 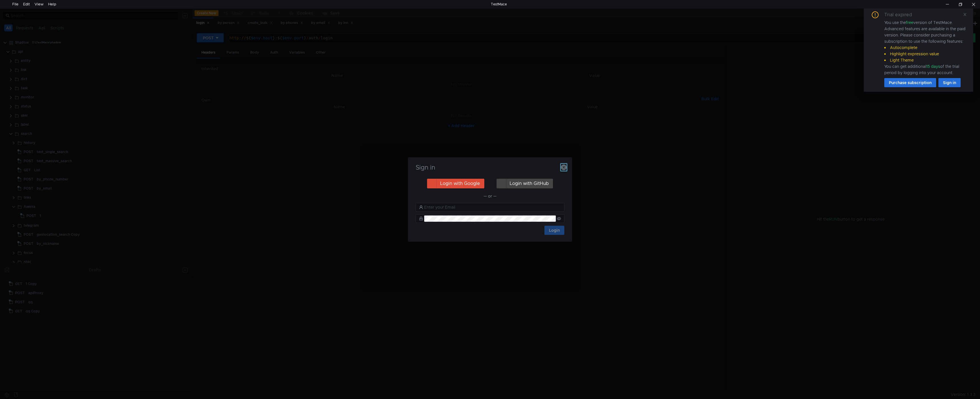 What do you see at coordinates (933, 66) in the screenshot?
I see `span: 15 days` at bounding box center [933, 66].